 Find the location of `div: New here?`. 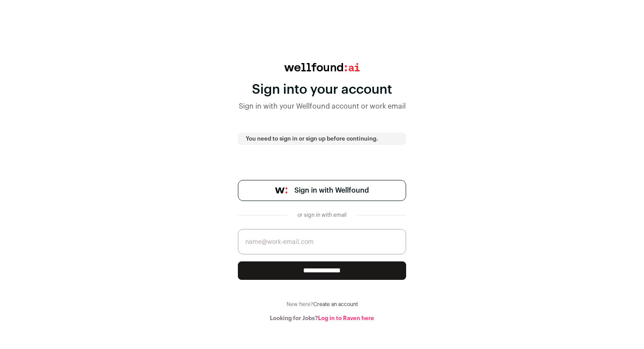

div: New here? is located at coordinates (322, 304).